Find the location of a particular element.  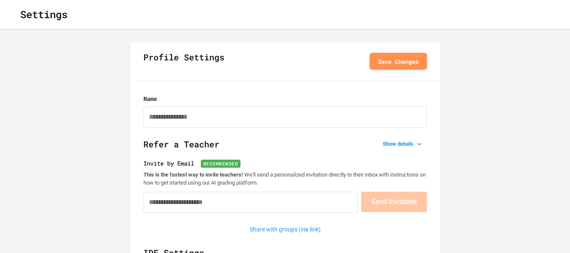

label: Invite by Email is located at coordinates (285, 163).